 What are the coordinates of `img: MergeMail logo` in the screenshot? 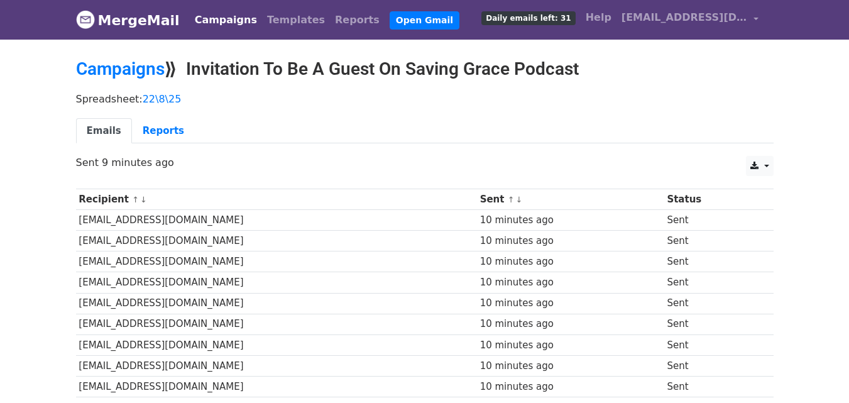 It's located at (85, 19).